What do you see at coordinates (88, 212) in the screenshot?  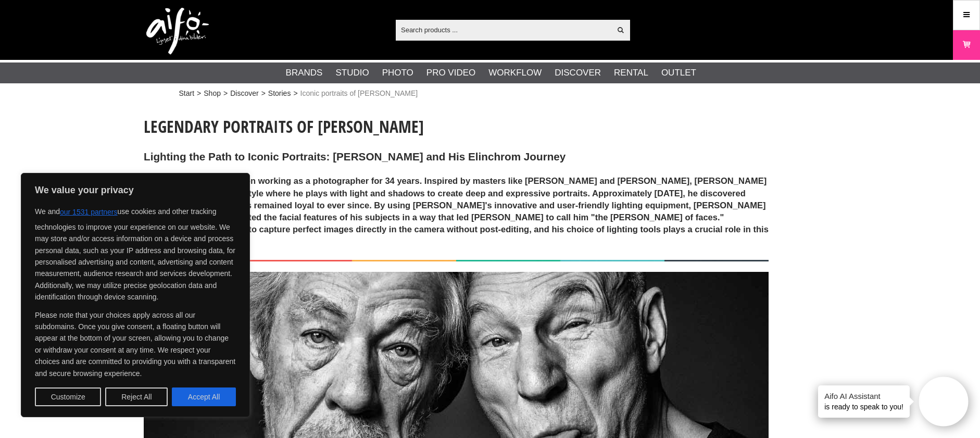 I see `button: our 1531 partners` at bounding box center [88, 212].